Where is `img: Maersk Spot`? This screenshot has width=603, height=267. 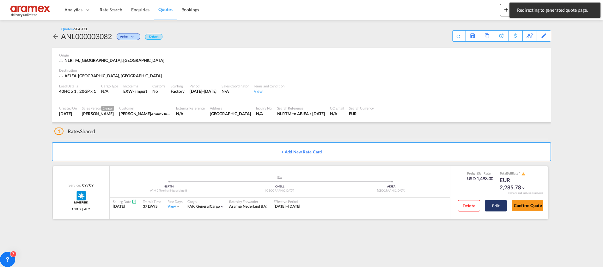
img: Maersk Spot is located at coordinates (81, 197).